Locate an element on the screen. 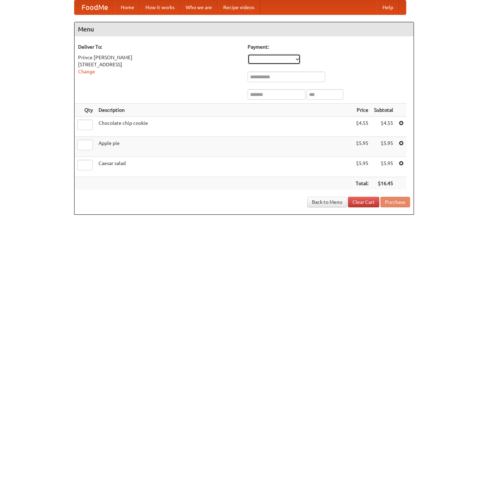 This screenshot has width=480, height=499. th: Subtotal is located at coordinates (383, 110).